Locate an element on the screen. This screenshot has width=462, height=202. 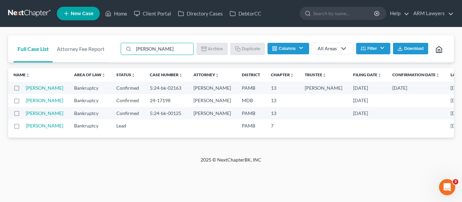
div: All Areas is located at coordinates (327, 49).